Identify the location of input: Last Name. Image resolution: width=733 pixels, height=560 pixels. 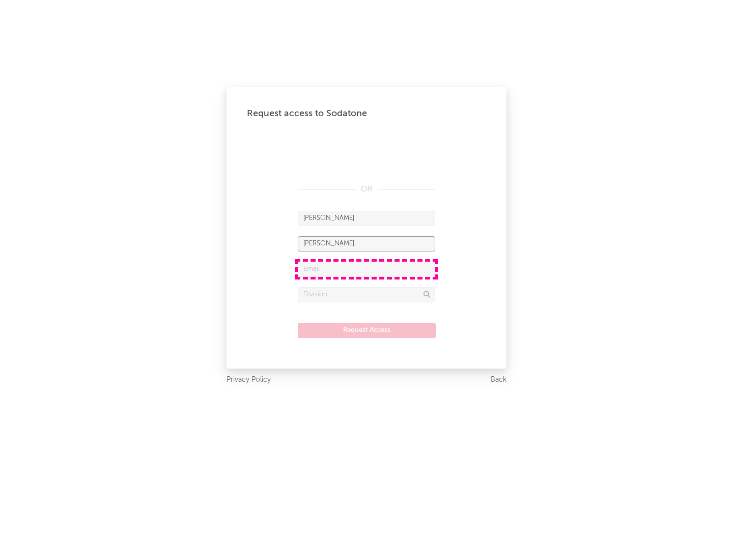
(367, 244).